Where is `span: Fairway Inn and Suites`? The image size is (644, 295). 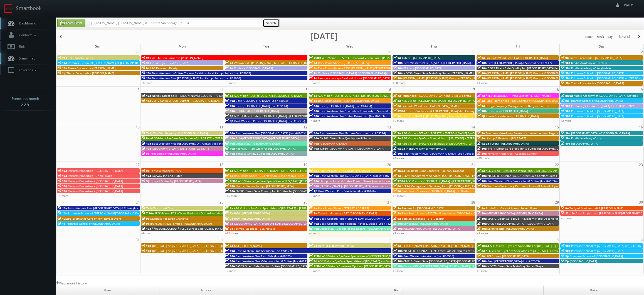
span: Fairway Inn and Suites is located at coordinates (167, 176).